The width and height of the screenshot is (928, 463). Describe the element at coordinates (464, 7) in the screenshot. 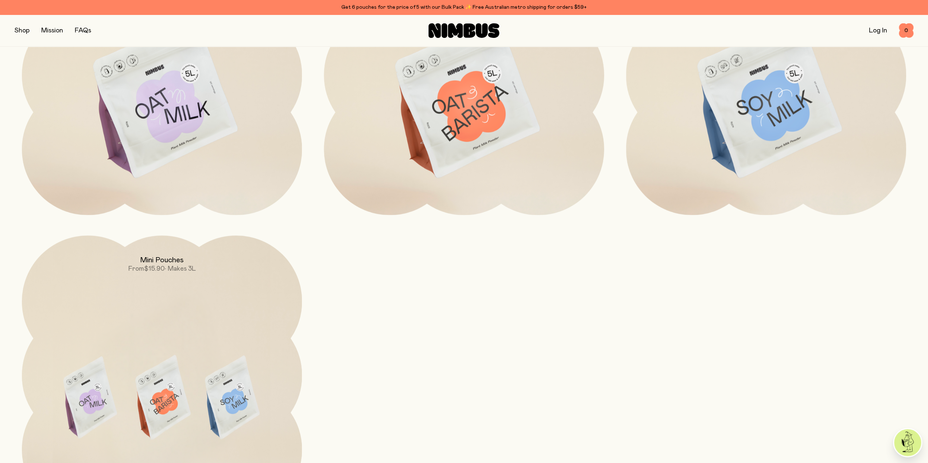

I see `div: Get 6 pouches for the price of 5 with our Bulk Pack ✨ Free Australian metro shipping for orders $59+` at that location.